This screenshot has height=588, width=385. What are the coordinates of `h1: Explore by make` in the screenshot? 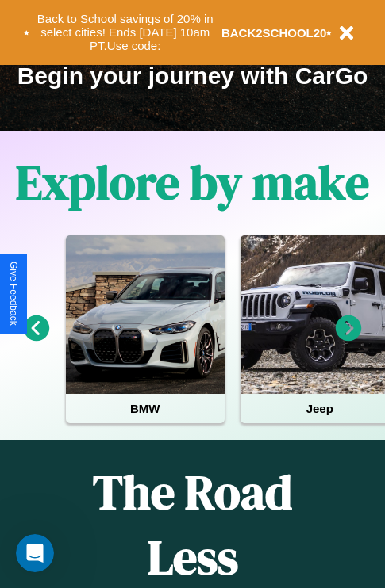 It's located at (192, 182).